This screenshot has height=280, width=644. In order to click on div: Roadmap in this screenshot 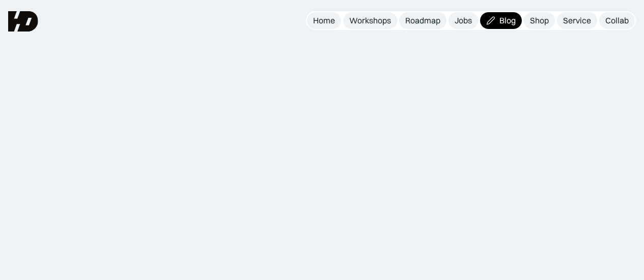, I will do `click(422, 20)`.